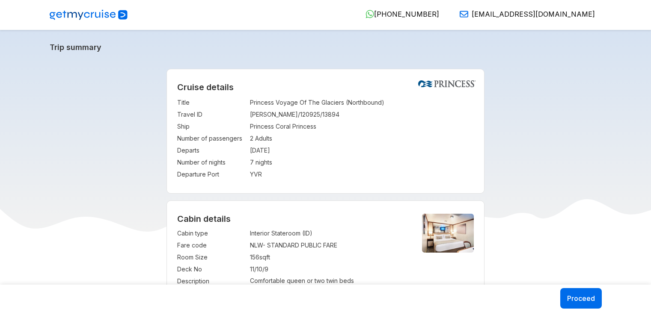  What do you see at coordinates (211, 258) in the screenshot?
I see `td: Room Size` at bounding box center [211, 258].